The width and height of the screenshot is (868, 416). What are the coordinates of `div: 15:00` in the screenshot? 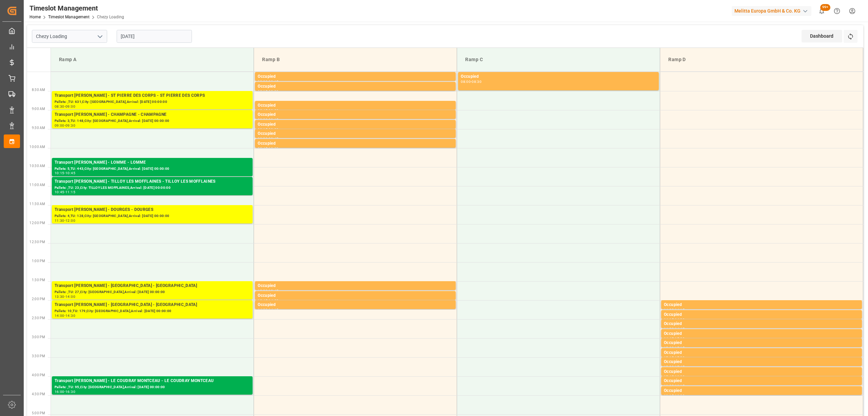 It's located at (669, 347).